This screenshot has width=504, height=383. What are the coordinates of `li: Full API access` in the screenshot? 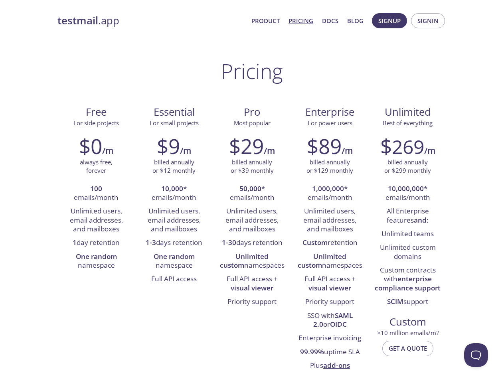 It's located at (174, 279).